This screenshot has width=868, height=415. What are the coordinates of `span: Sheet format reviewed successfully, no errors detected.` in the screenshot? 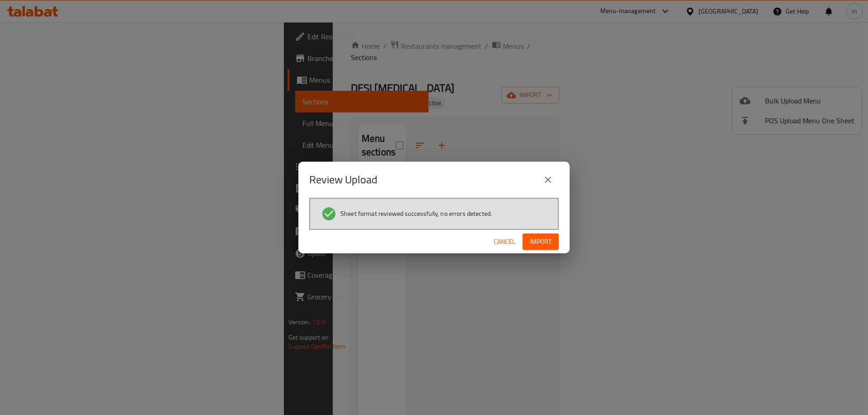 It's located at (416, 214).